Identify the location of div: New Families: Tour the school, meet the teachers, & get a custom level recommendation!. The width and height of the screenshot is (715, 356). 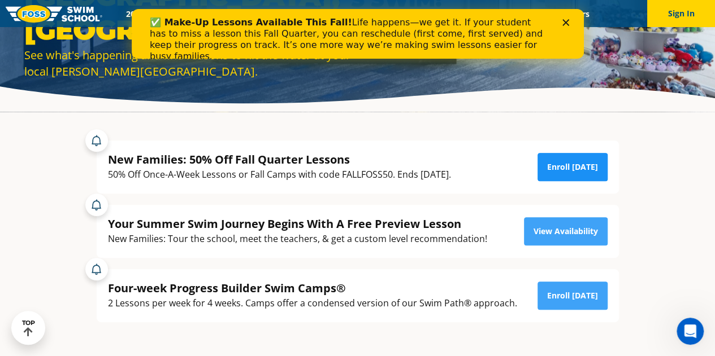
(297, 239).